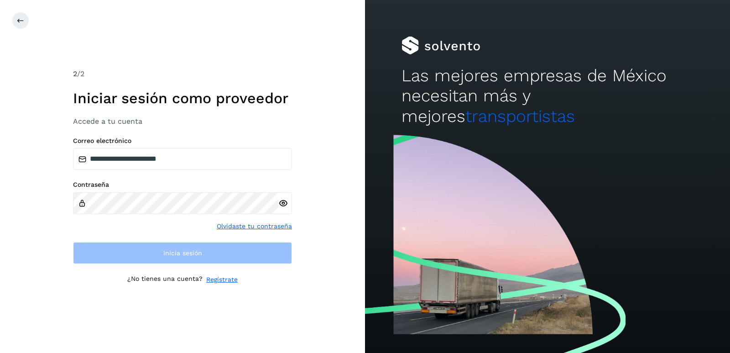  What do you see at coordinates (182, 253) in the screenshot?
I see `span: Inicia sesión` at bounding box center [182, 253].